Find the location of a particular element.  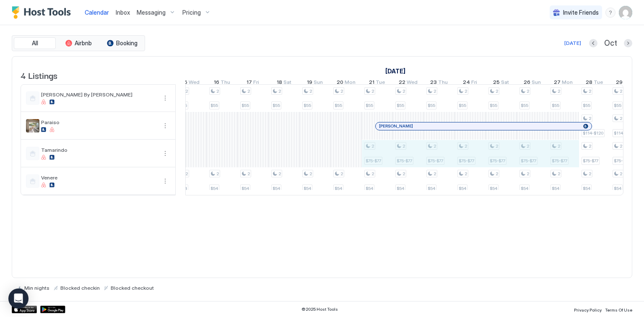

span: Blocked checkin is located at coordinates (80, 287).